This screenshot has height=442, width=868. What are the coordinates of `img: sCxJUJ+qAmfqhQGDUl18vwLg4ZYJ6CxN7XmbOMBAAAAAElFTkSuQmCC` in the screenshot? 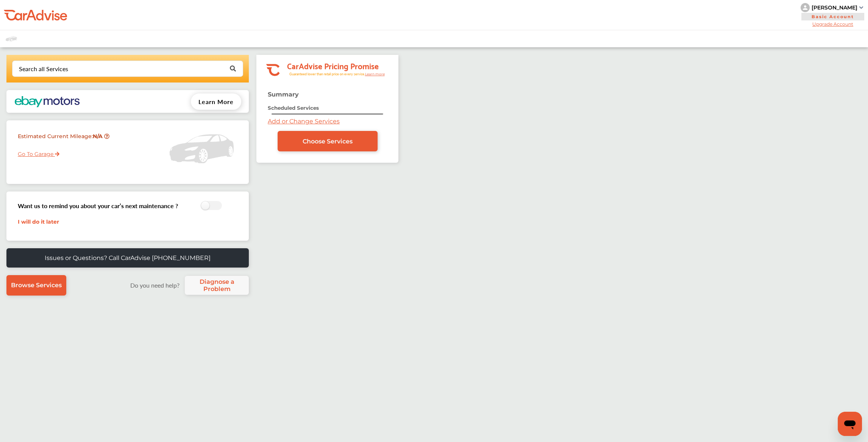 It's located at (862, 8).